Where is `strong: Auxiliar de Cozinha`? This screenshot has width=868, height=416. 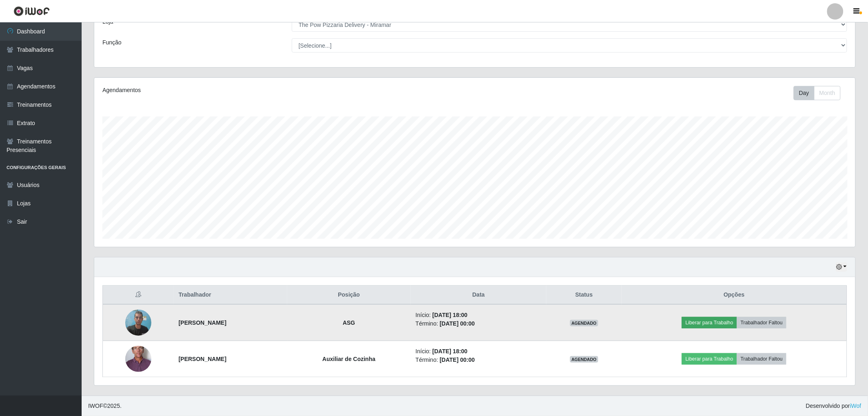
strong: Auxiliar de Cozinha is located at coordinates (349, 359).